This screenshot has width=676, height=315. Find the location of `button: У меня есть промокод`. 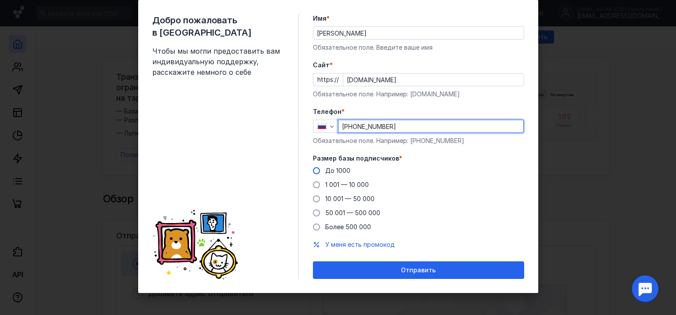

button: У меня есть промокод is located at coordinates (360, 245).